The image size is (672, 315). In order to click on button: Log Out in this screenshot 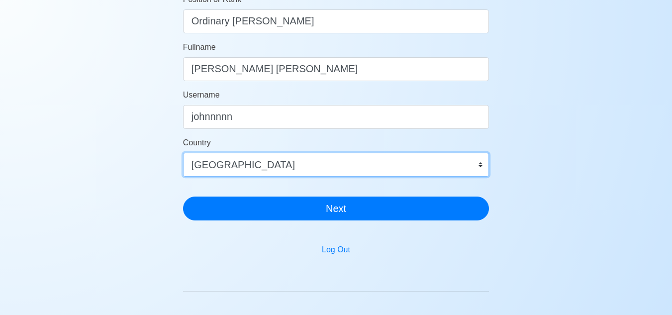, I will do `click(336, 250)`.